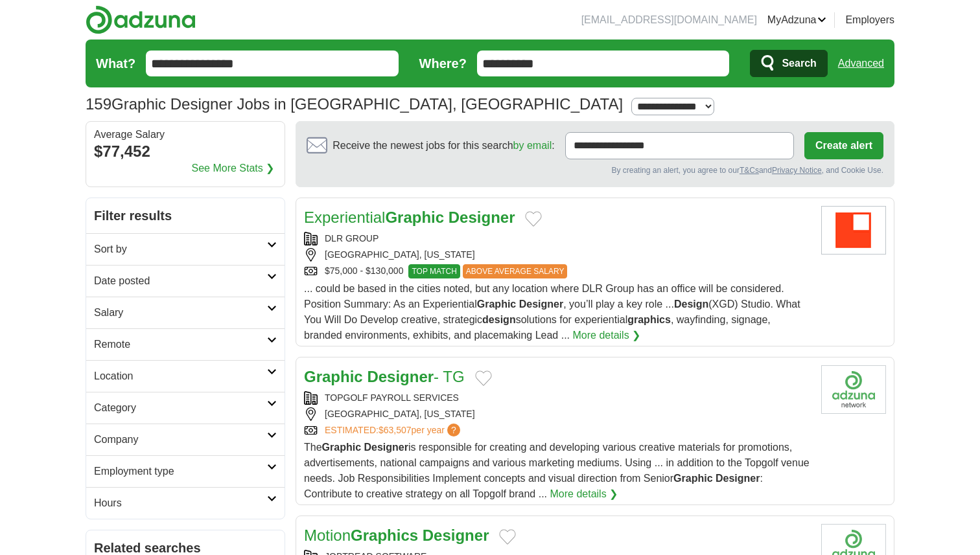  I want to click on button: Create alert, so click(844, 146).